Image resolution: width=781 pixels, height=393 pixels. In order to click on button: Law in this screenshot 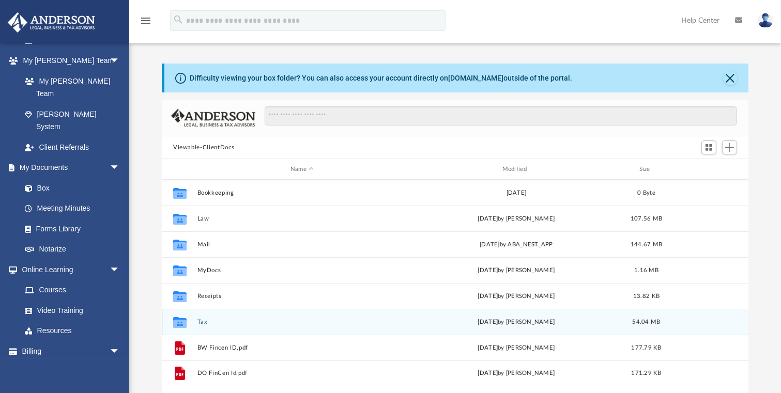, I will do `click(302, 219)`.